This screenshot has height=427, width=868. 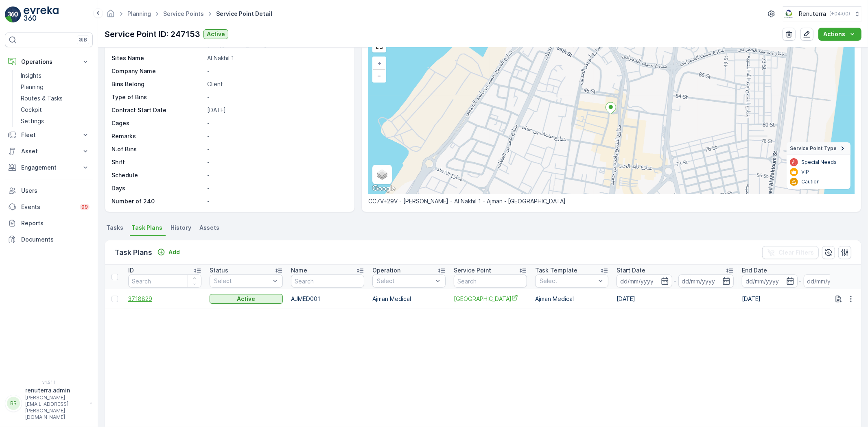 I want to click on p: Actions, so click(x=834, y=34).